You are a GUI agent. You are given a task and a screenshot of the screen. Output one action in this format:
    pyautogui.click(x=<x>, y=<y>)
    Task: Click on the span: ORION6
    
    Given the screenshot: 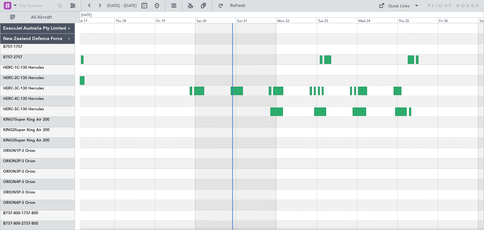 What is the action you would take?
    pyautogui.click(x=11, y=203)
    